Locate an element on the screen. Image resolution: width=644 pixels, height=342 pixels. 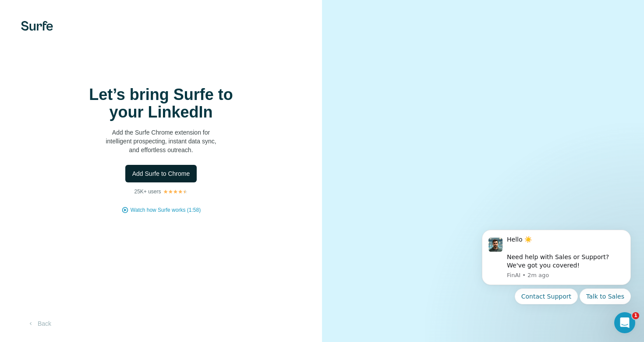
div: Quick reply options is located at coordinates (88, 77).